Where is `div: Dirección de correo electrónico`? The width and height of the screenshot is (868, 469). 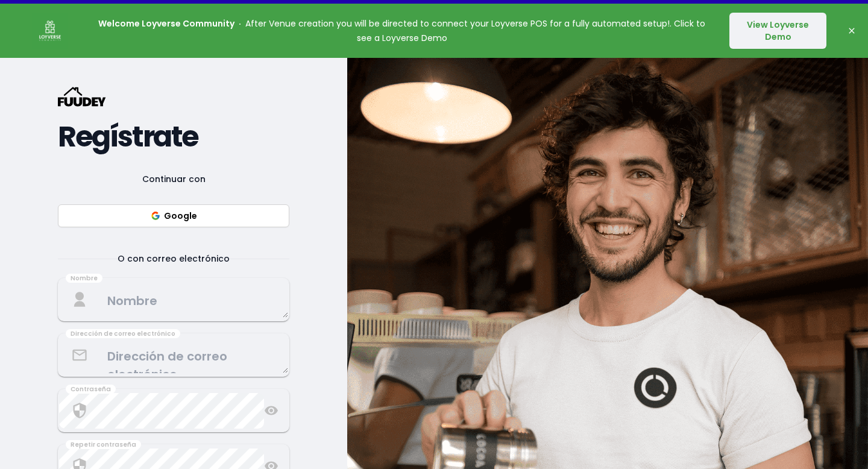 div: Dirección de correo electrónico is located at coordinates (123, 334).